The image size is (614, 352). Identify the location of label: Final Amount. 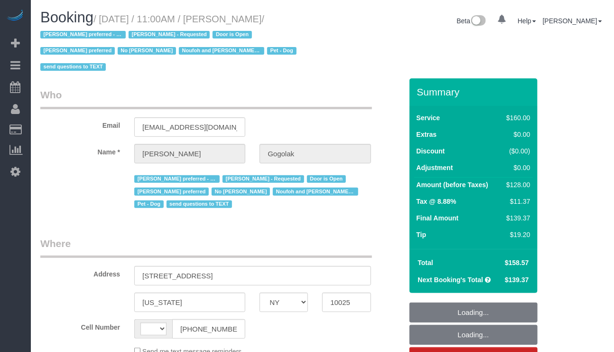
(438, 218).